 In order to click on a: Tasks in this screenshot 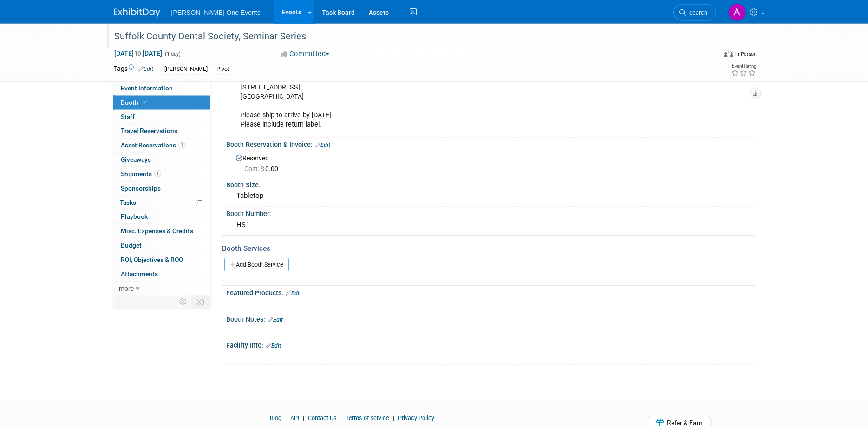, I will do `click(162, 203)`.